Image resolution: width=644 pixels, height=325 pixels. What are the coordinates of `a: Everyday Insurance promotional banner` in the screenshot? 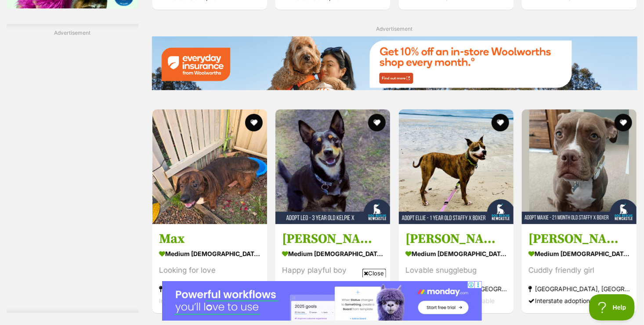 It's located at (395, 64).